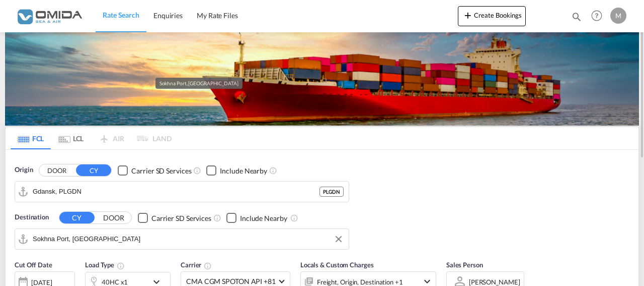 The width and height of the screenshot is (644, 286). What do you see at coordinates (464, 265) in the screenshot?
I see `span: Sales Person` at bounding box center [464, 265].